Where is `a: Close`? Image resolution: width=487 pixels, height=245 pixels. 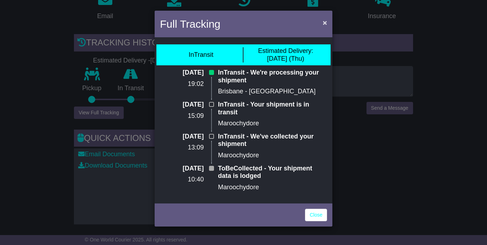
a: Close is located at coordinates (316, 215).